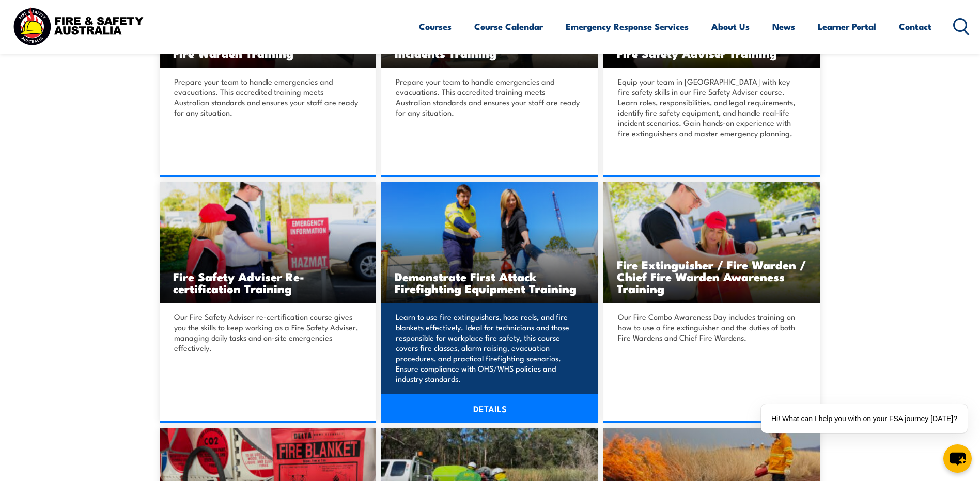 This screenshot has height=481, width=980. What do you see at coordinates (269, 242) in the screenshot?
I see `img: Fire Safety Advisor Re-certification` at bounding box center [269, 242].